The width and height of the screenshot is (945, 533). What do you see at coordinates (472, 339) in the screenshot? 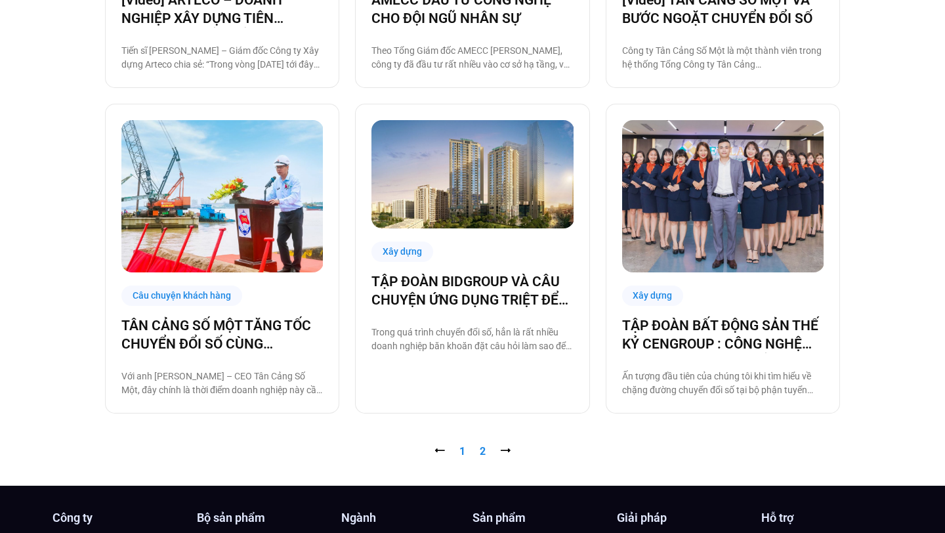
I see `p: Trong quá trình chuyển đổi số, hẳn là rất nhiều doanh nghiệp băn khoăn đặt câu hỏi làm sao để tri...` at bounding box center [472, 339].